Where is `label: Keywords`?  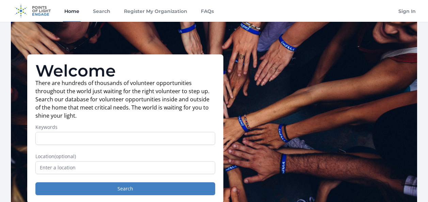 label: Keywords is located at coordinates (125, 127).